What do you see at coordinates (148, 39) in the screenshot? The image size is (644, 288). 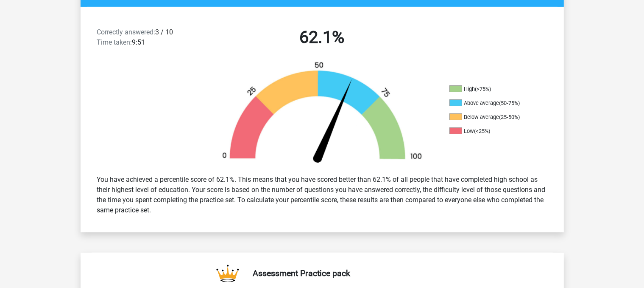 I see `div: 3 / 10 9:51` at bounding box center [148, 39].